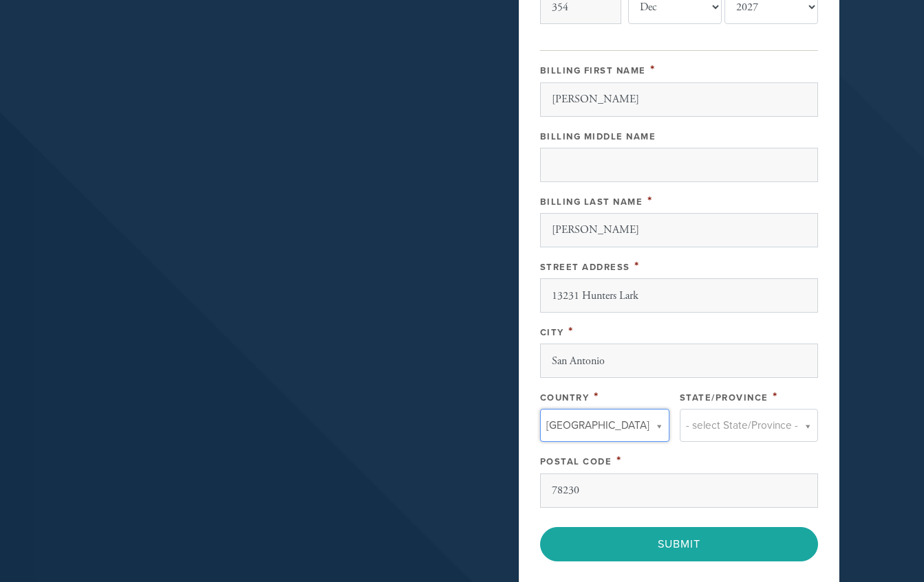 Image resolution: width=924 pixels, height=582 pixels. What do you see at coordinates (591, 202) in the screenshot?
I see `label: Billing Last Name` at bounding box center [591, 202].